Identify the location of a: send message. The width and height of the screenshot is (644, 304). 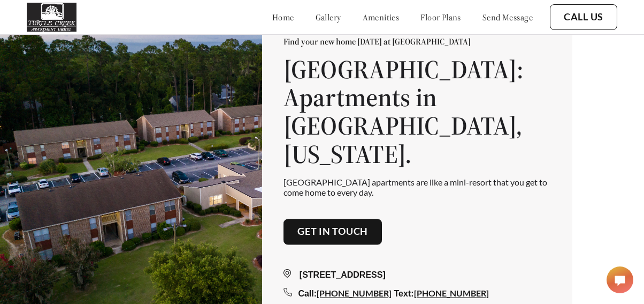
(508, 18).